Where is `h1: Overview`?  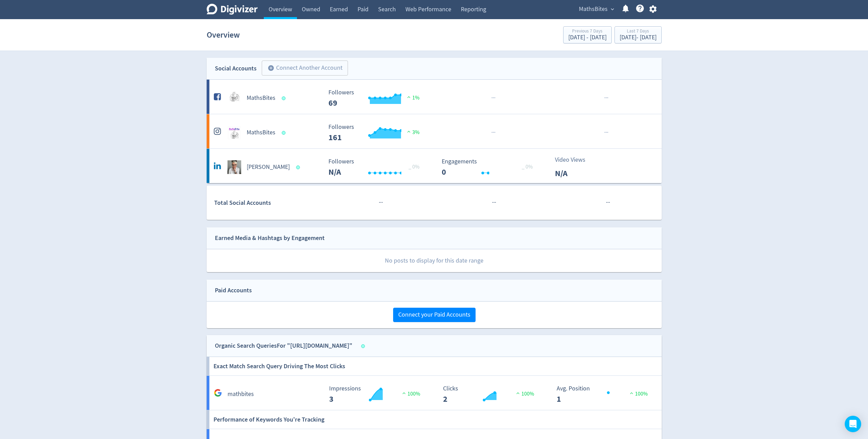
h1: Overview is located at coordinates (223, 35).